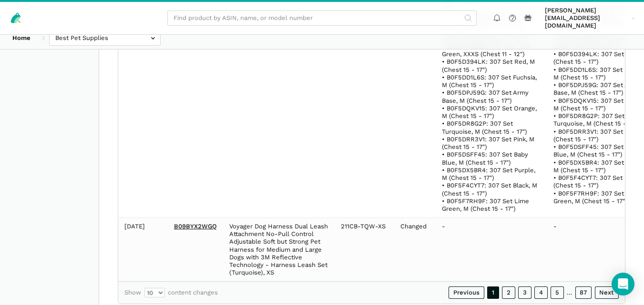 The image size is (644, 305). I want to click on td: Changed, so click(415, 250).